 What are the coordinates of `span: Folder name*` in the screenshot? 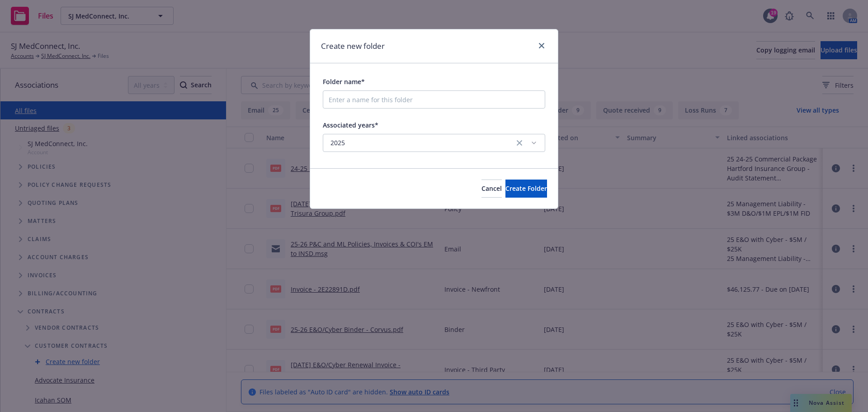 It's located at (344, 81).